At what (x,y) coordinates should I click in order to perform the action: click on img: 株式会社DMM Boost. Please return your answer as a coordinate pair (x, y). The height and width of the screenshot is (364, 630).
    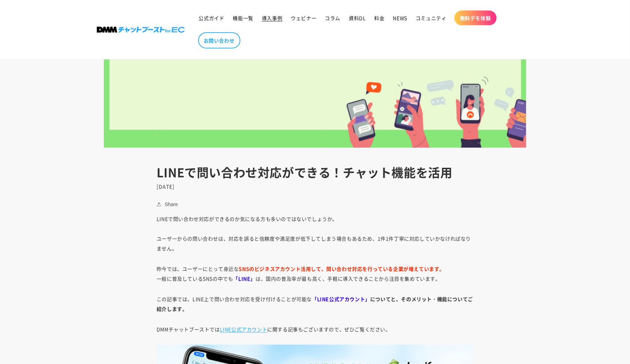
    Looking at the image, I should click on (141, 30).